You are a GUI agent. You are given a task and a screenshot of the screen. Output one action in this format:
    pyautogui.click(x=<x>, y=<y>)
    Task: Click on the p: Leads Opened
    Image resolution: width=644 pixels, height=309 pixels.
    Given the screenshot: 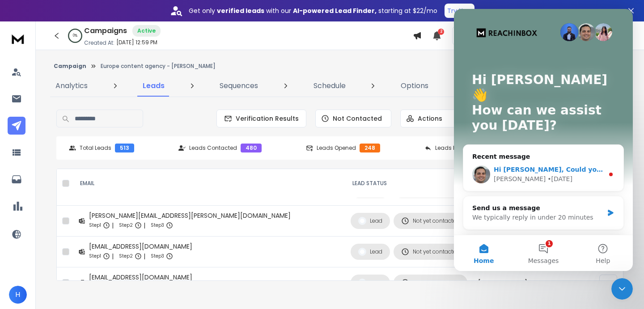 What is the action you would take?
    pyautogui.click(x=336, y=148)
    